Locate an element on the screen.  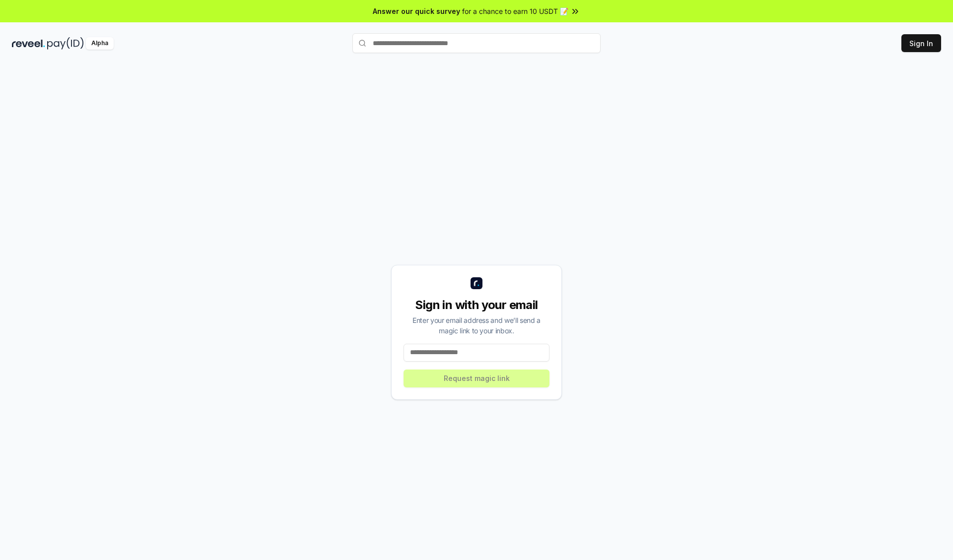
button: Sign In is located at coordinates (922, 43).